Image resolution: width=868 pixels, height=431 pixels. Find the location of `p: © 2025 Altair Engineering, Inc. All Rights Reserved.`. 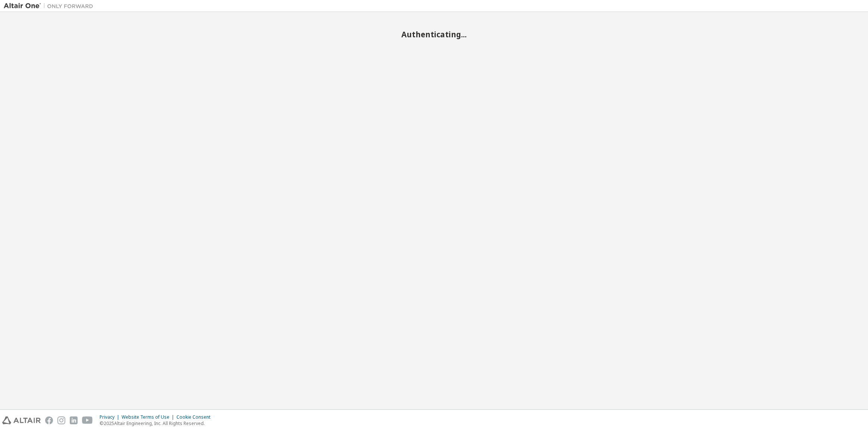

p: © 2025 Altair Engineering, Inc. All Rights Reserved. is located at coordinates (157, 423).